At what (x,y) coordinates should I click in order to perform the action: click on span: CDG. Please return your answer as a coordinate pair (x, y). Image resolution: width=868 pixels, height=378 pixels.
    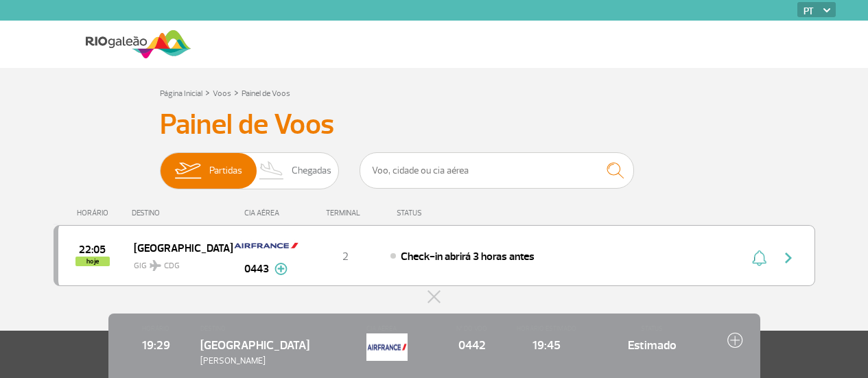
    Looking at the image, I should click on (172, 266).